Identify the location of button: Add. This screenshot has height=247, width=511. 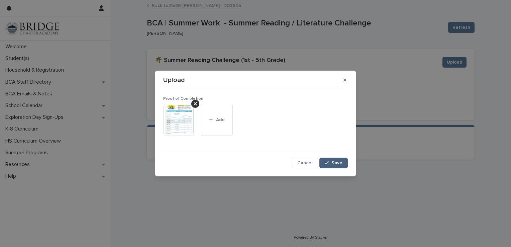
(217, 120).